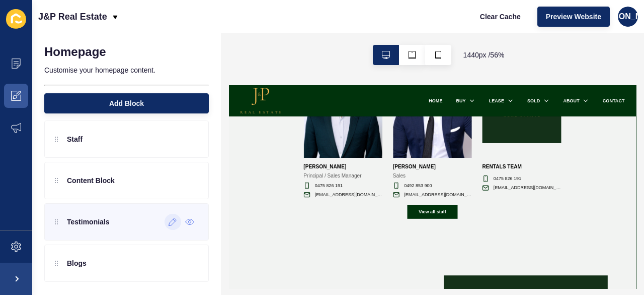 This screenshot has height=295, width=644. What do you see at coordinates (574, 17) in the screenshot?
I see `span: Preview Website` at bounding box center [574, 17].